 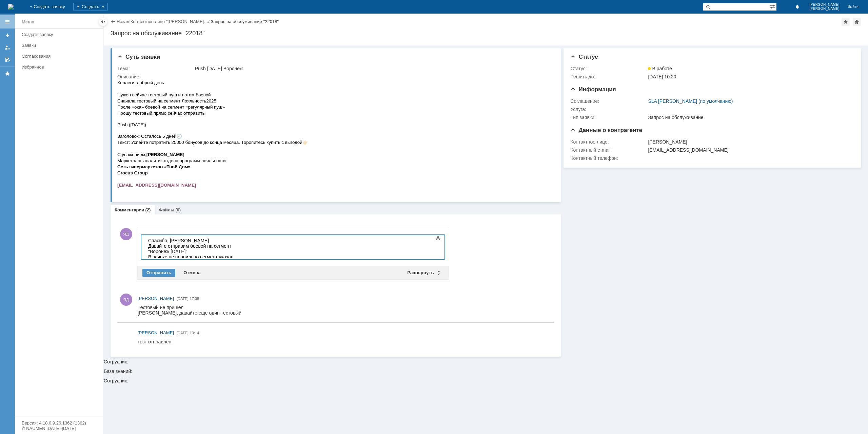 I want to click on a: Назад, so click(x=123, y=21).